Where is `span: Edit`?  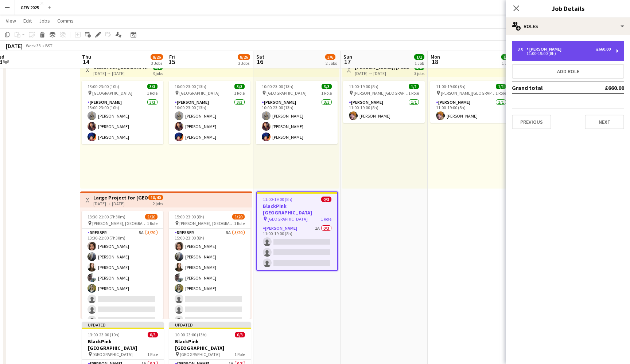
span: Edit is located at coordinates (27, 20).